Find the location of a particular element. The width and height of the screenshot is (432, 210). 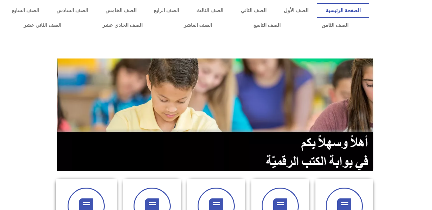

a: الصف الخامس is located at coordinates (121, 11).